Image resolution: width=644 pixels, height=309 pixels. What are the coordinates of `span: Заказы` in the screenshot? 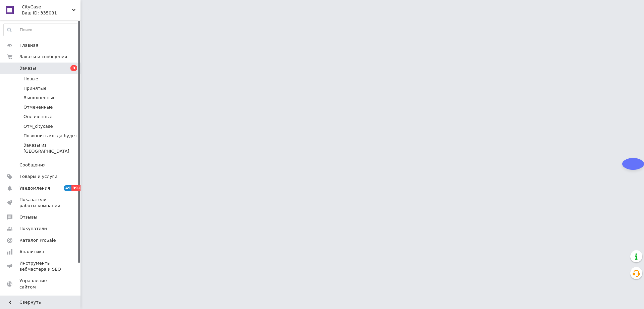 It's located at (28, 68).